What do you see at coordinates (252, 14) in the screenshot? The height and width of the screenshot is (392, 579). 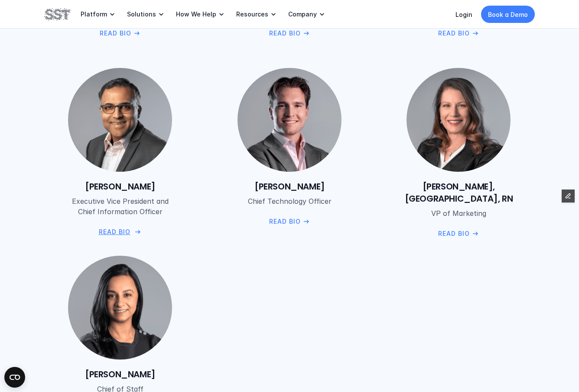 I see `p: Resources` at bounding box center [252, 14].